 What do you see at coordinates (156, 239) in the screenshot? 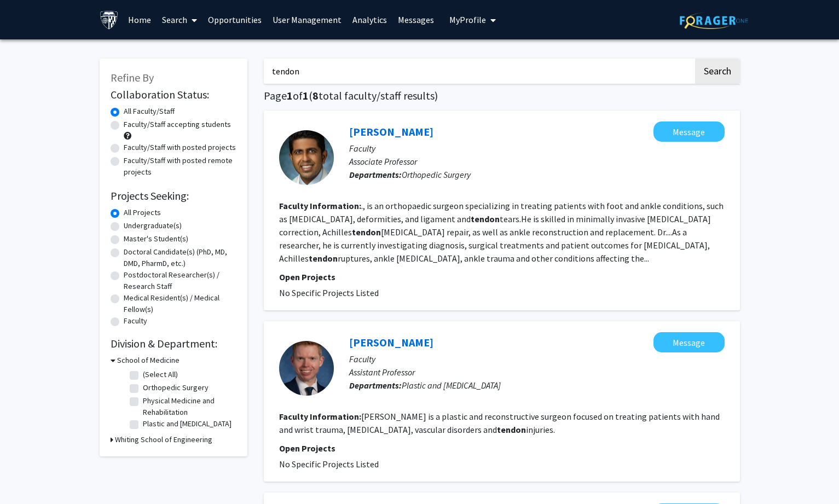
I see `label: Master's Student(s)` at bounding box center [156, 239].